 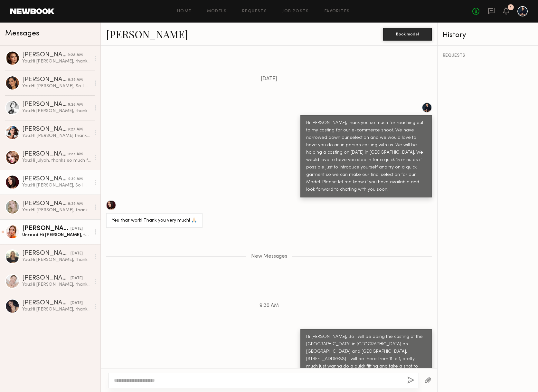 What do you see at coordinates (217, 12) in the screenshot?
I see `a: Models` at bounding box center [217, 12].